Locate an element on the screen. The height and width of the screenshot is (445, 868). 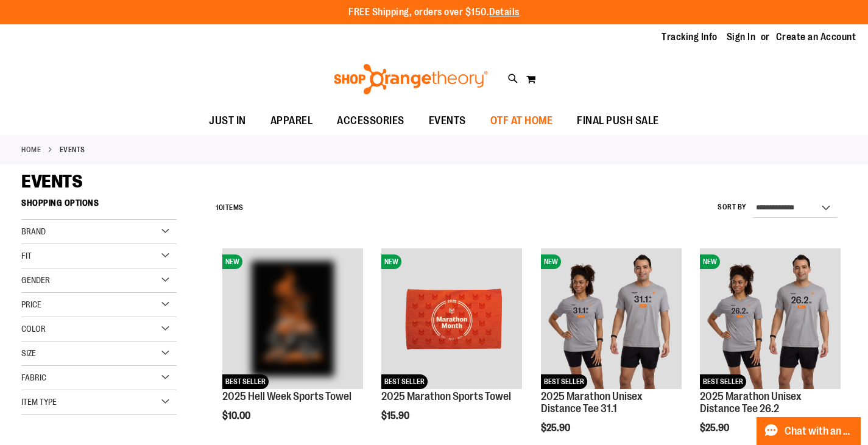
span: Color is located at coordinates (34, 328).